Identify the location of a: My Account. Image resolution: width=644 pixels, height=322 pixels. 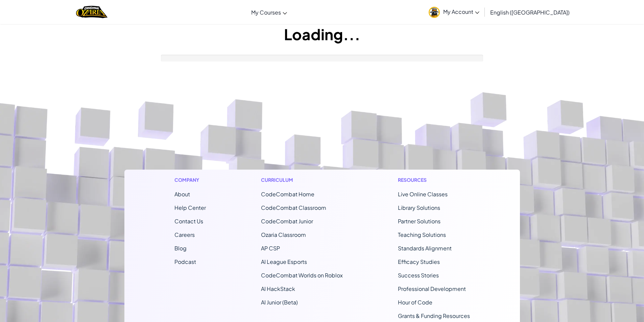
(454, 12).